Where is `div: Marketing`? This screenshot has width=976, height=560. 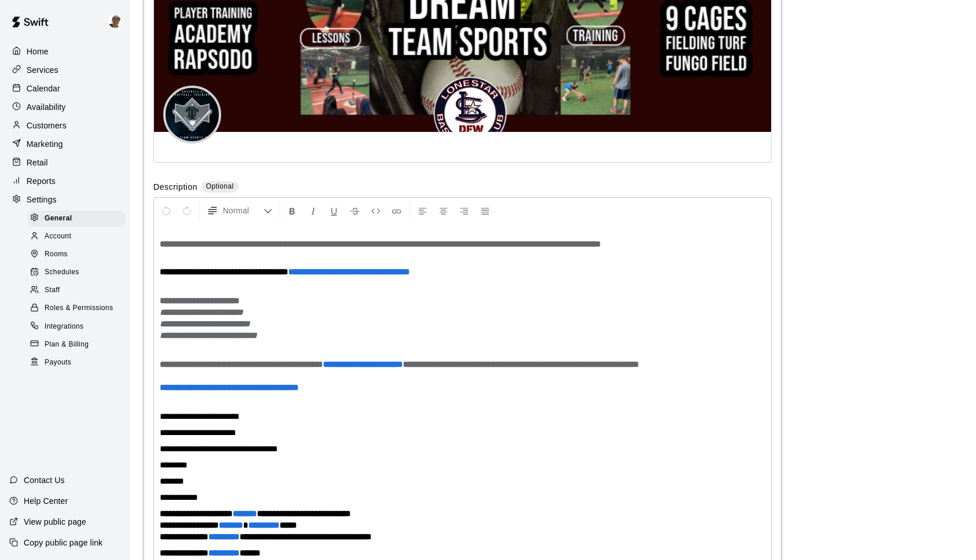
div: Marketing is located at coordinates (65, 144).